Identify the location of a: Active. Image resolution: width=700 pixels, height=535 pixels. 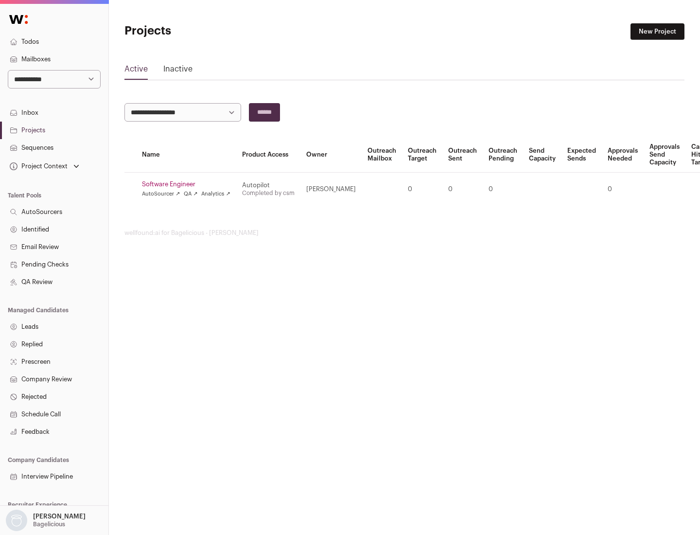
(136, 71).